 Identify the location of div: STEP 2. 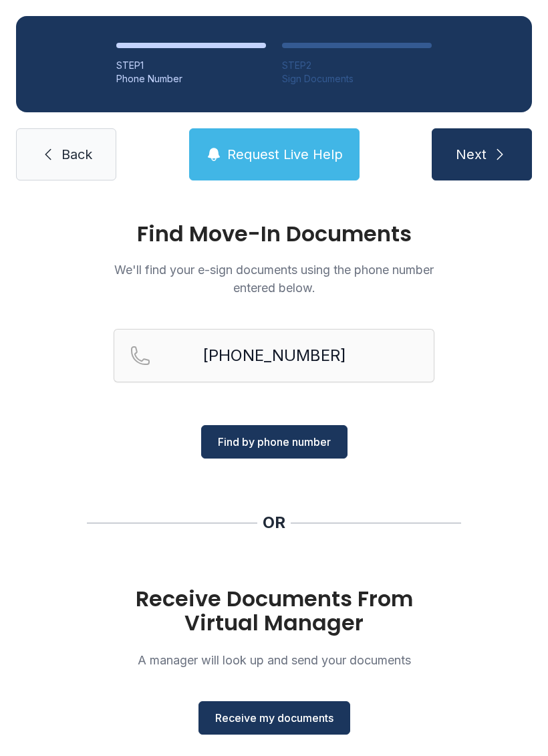
(357, 65).